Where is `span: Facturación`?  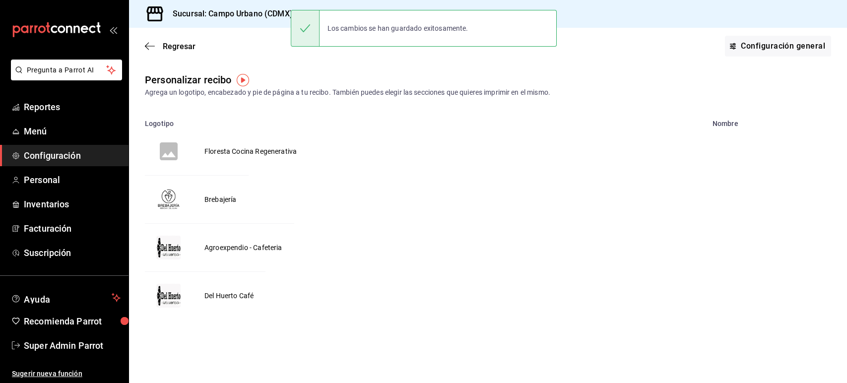 span: Facturación is located at coordinates (72, 228).